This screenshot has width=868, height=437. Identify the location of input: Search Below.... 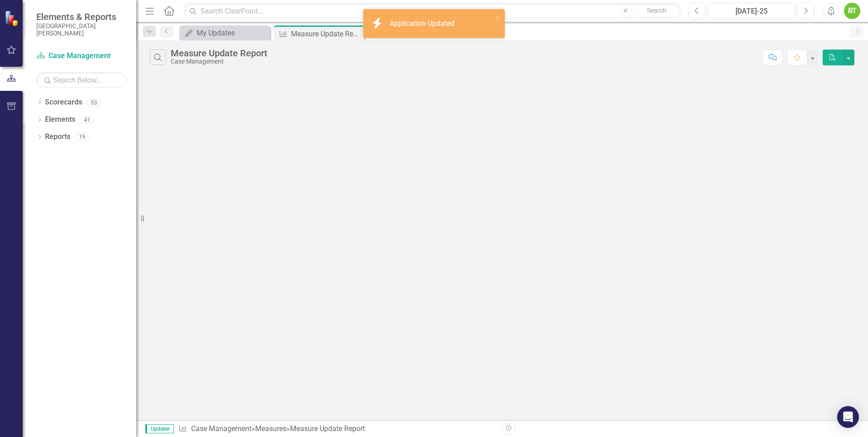
(82, 80).